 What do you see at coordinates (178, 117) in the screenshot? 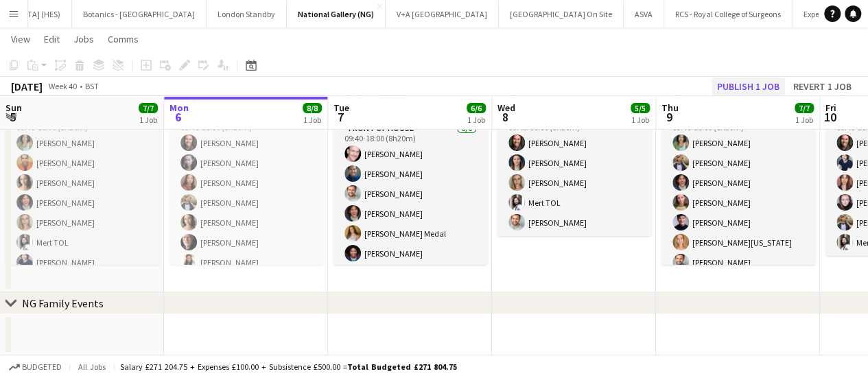
I see `span: 6` at bounding box center [178, 117].